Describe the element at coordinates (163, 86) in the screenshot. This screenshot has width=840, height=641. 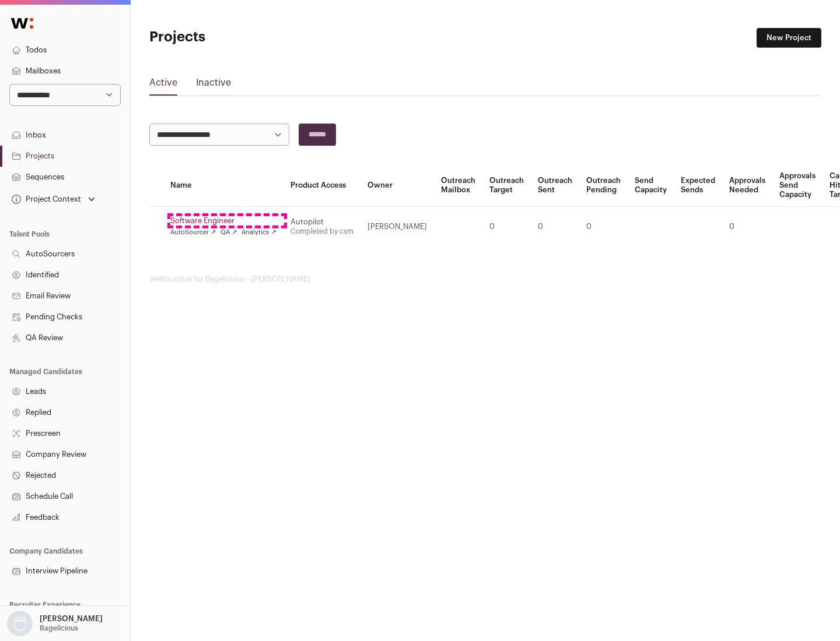
I see `a: Active` at that location.